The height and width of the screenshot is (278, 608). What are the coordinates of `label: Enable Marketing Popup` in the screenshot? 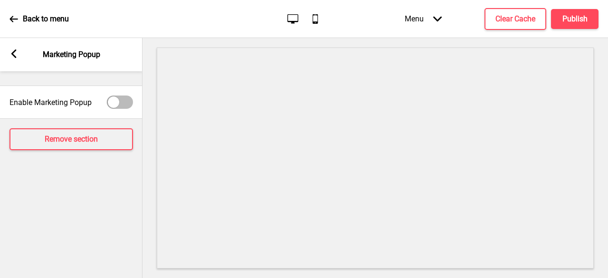 It's located at (50, 102).